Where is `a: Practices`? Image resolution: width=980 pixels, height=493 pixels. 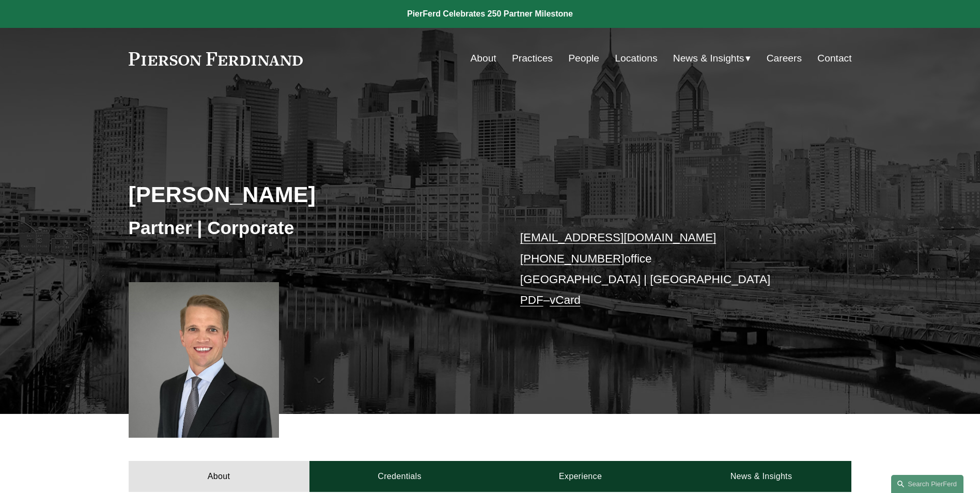
a: Practices is located at coordinates (532, 58).